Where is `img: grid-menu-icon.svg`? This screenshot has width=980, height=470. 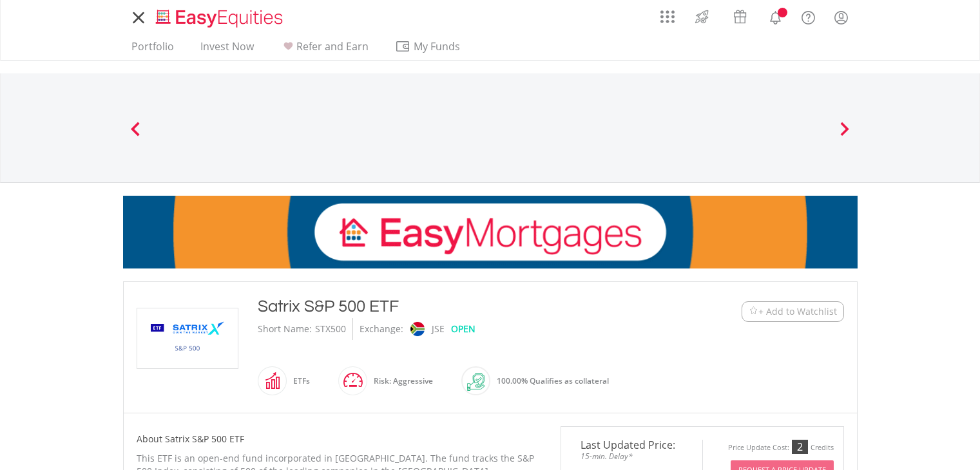 img: grid-menu-icon.svg is located at coordinates (667, 17).